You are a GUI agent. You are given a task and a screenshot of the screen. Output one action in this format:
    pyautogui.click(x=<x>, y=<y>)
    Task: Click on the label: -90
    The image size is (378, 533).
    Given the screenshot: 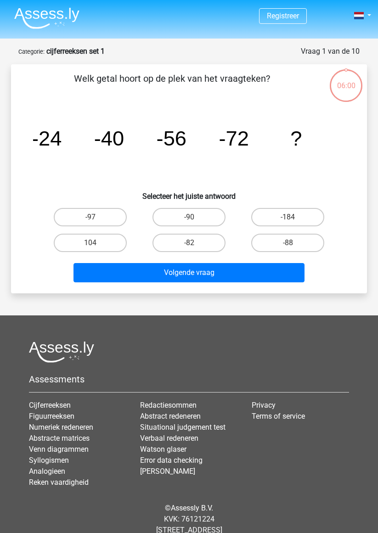 What is the action you would take?
    pyautogui.click(x=189, y=217)
    